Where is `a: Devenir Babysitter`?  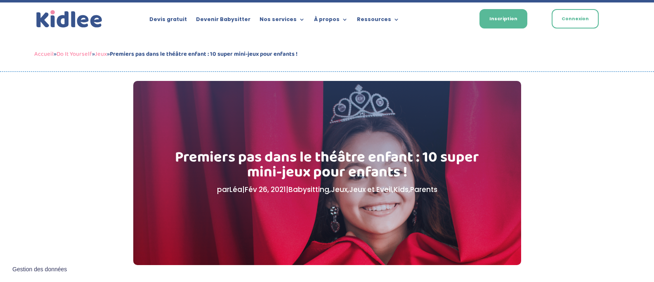 a: Devenir Babysitter is located at coordinates (223, 21).